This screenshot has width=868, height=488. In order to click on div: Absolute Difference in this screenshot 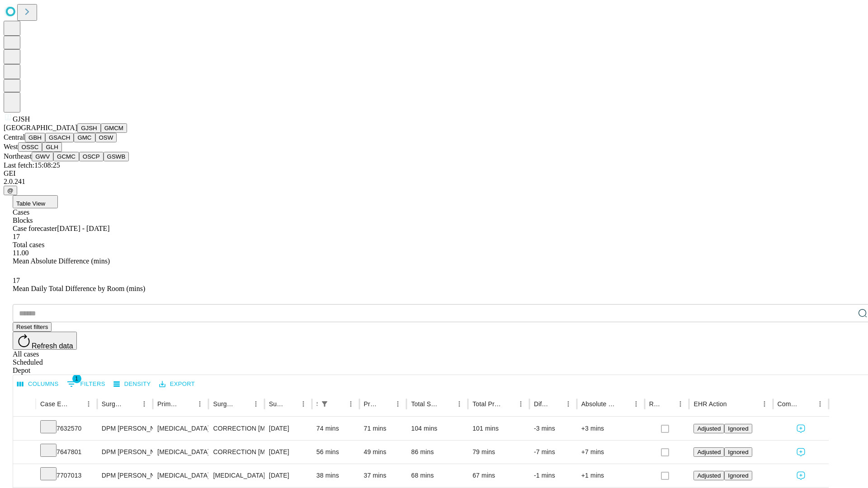, I will do `click(598, 404)`.